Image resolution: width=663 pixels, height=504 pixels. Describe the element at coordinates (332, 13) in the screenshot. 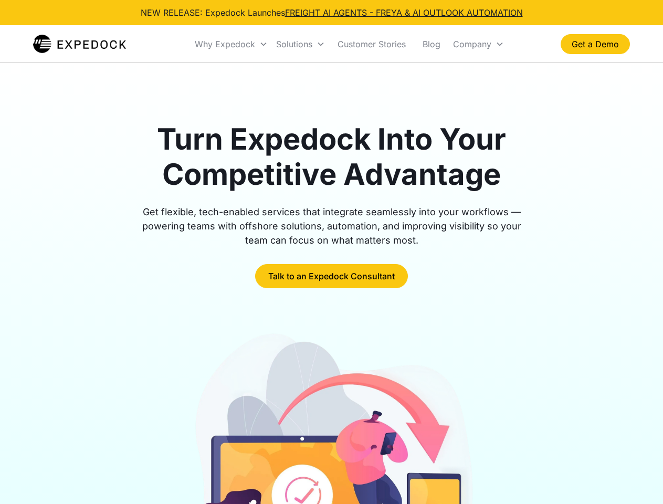

I see `div: NEW RELEASE: Expedock Launches` at that location.